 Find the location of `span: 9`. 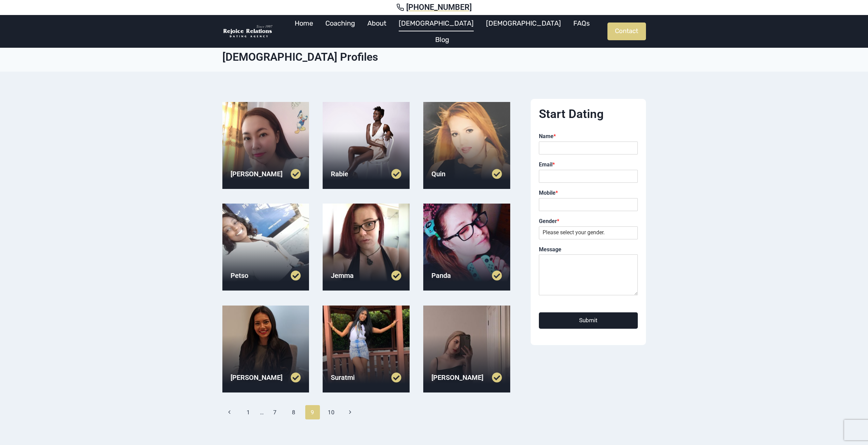

span: 9 is located at coordinates (312, 411).